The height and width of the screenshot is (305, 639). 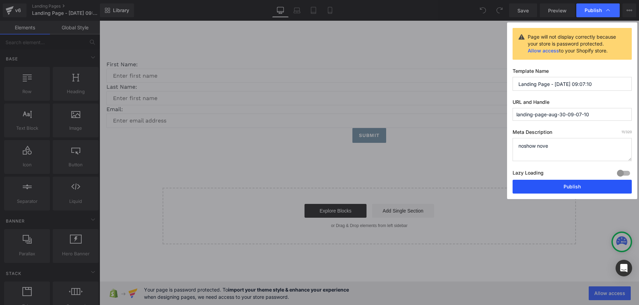 What do you see at coordinates (623, 132) in the screenshot?
I see `span: 11` at bounding box center [623, 132].